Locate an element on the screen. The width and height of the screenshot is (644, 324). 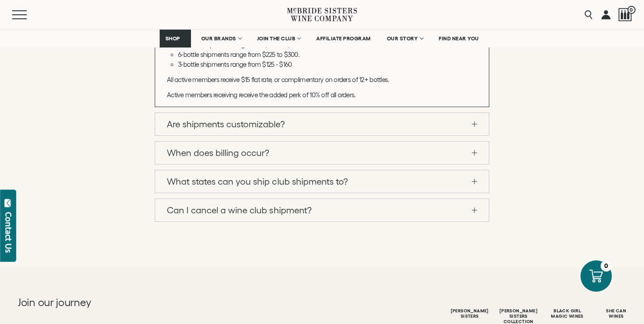
span: OUR BRANDS is located at coordinates (219, 39).